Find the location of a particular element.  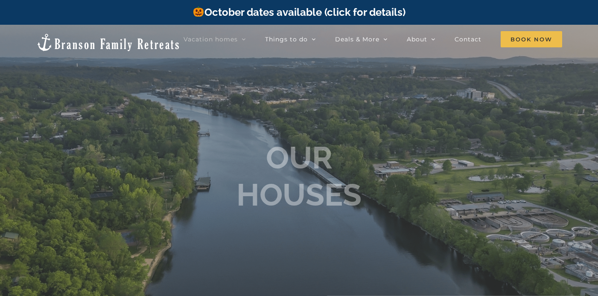

a: October dates available (click for details) is located at coordinates (299, 12).